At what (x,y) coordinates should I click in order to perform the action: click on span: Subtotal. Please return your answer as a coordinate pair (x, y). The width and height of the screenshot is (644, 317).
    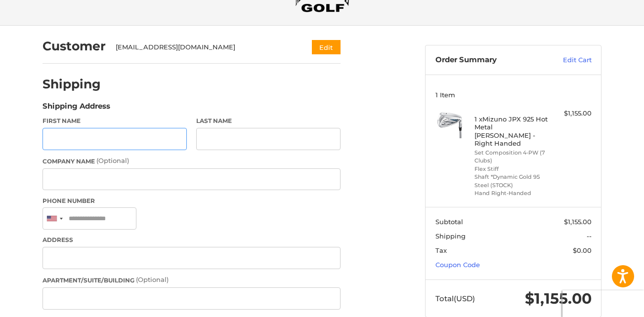
    Looking at the image, I should click on (449, 222).